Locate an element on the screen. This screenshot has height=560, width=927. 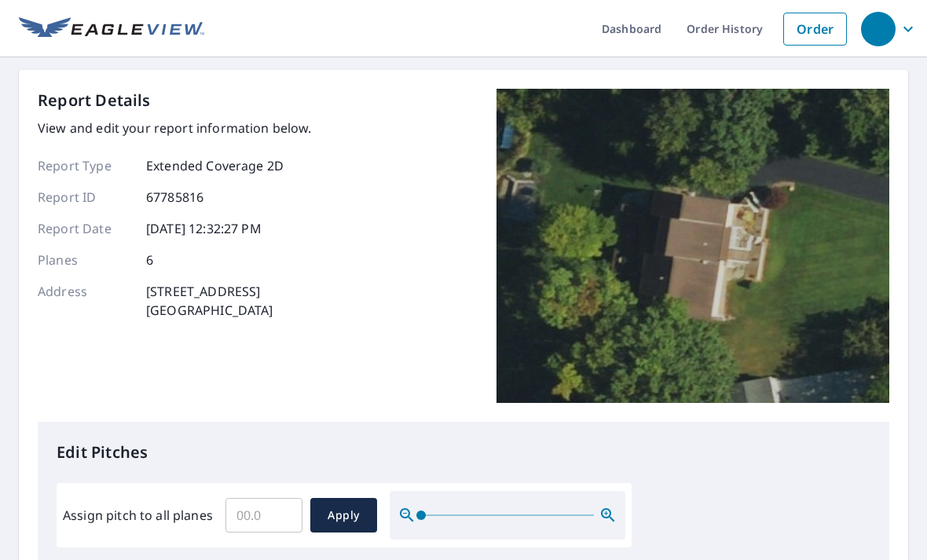
p: Report Details is located at coordinates (94, 100).